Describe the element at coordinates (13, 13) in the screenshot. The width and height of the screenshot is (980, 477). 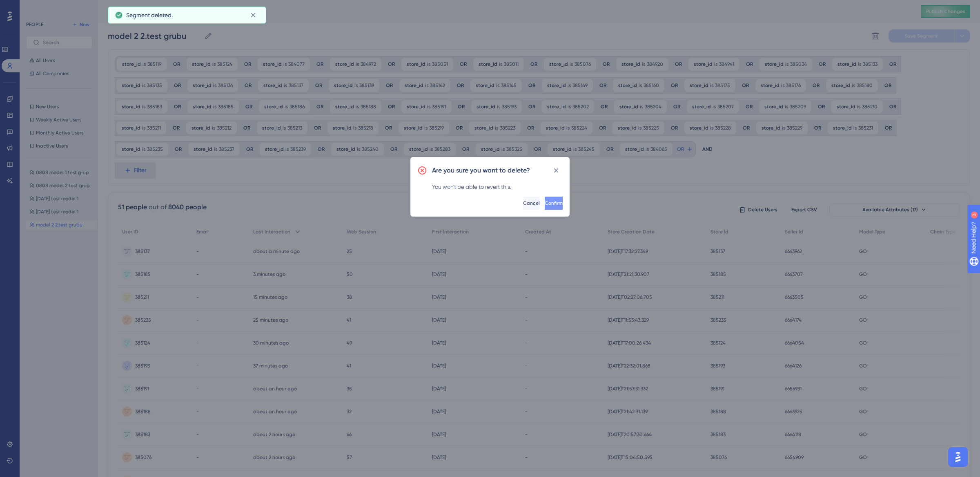
I see `button: Open AI Assistant Launcher` at that location.